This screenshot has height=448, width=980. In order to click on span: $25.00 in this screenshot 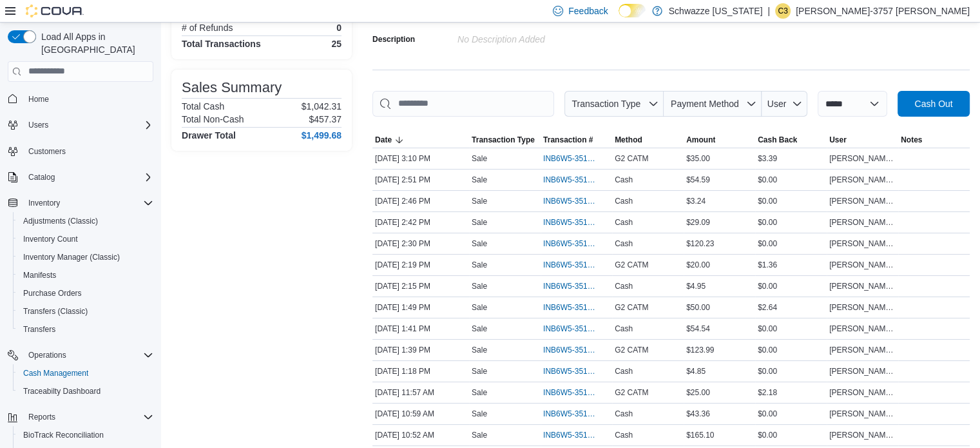, I will do `click(697, 393)`.